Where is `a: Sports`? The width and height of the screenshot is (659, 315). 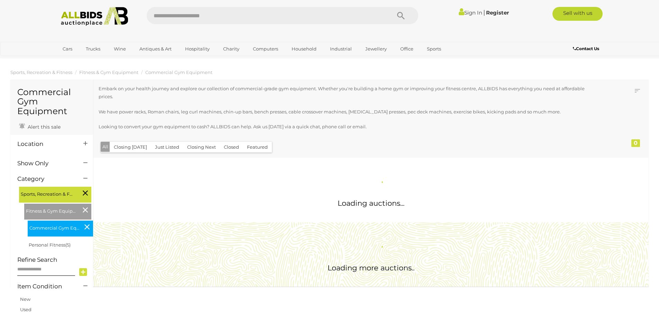 a: Sports is located at coordinates (434, 49).